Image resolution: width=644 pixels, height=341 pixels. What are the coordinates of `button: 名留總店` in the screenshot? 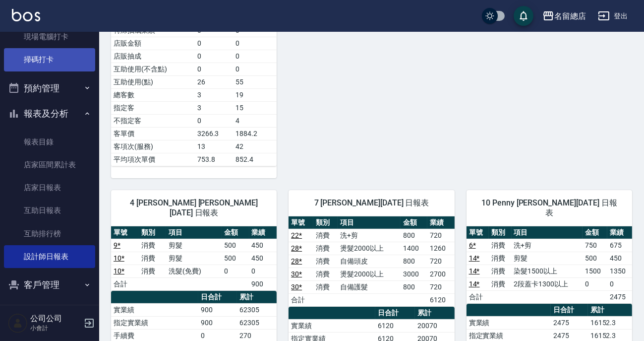 It's located at (564, 16).